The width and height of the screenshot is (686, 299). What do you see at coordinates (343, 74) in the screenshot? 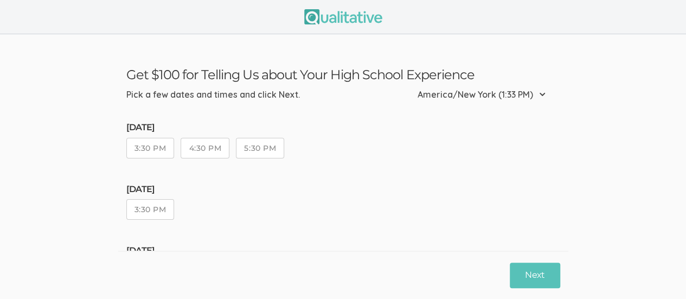
I see `h3: Get $100 for Telling Us about Your High School Experience` at bounding box center [343, 74].